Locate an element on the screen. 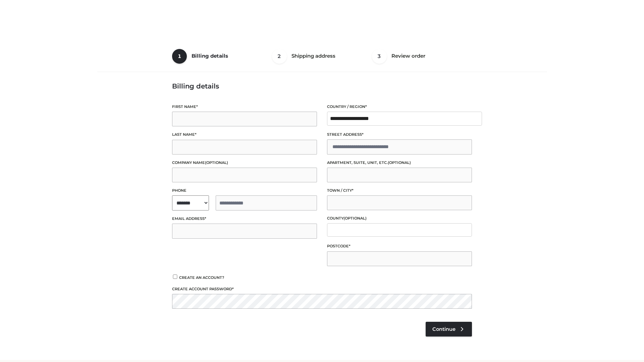  span: 2 is located at coordinates (279, 56).